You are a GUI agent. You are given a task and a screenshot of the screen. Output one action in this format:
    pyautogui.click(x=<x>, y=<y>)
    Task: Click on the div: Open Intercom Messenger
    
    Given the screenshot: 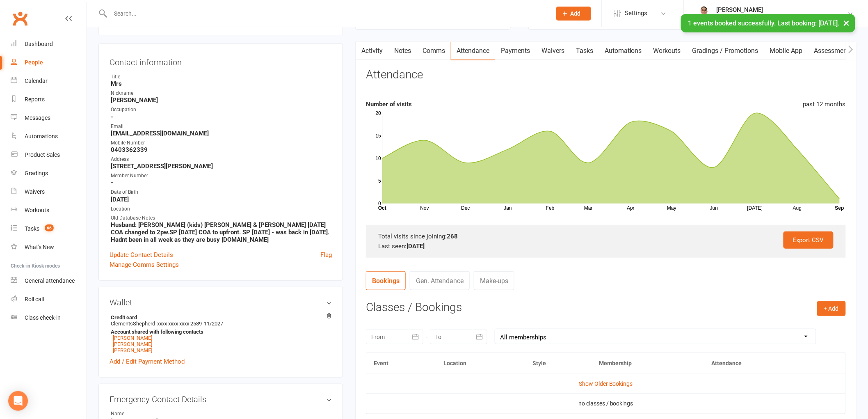 What is the action you would take?
    pyautogui.click(x=18, y=401)
    